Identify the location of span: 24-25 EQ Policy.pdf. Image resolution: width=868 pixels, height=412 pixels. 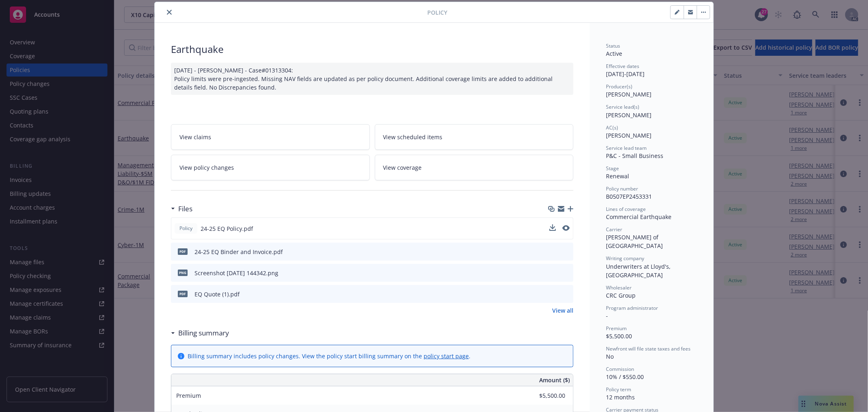
(226, 228).